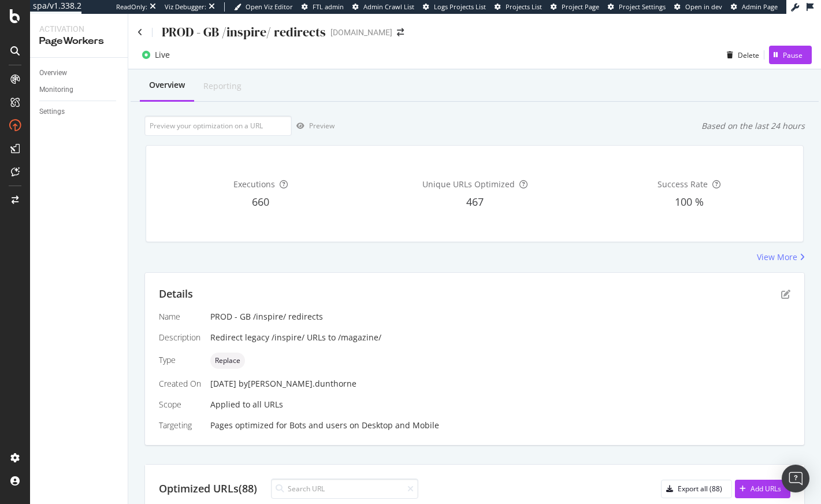 This screenshot has width=821, height=504. I want to click on div: Activation, so click(79, 29).